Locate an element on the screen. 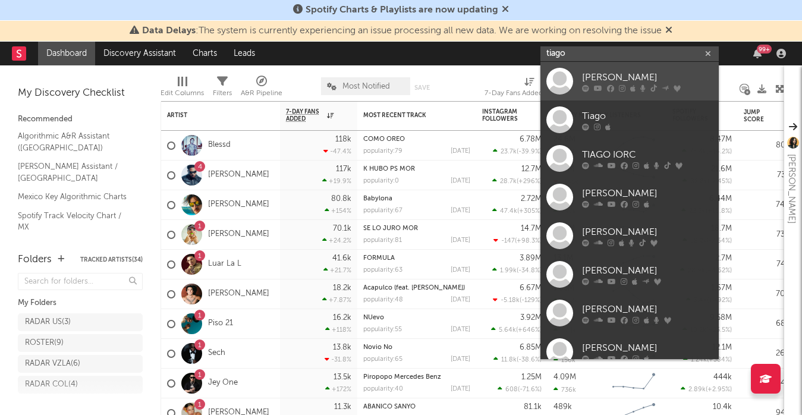 The width and height of the screenshot is (802, 415). a: Luar La L is located at coordinates (225, 264).